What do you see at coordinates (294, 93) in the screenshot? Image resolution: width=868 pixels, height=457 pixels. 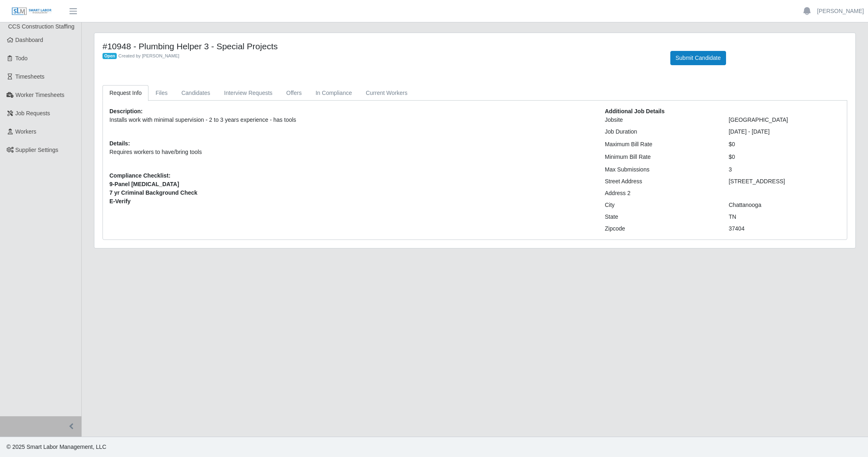 I see `a: Offers` at bounding box center [294, 93].